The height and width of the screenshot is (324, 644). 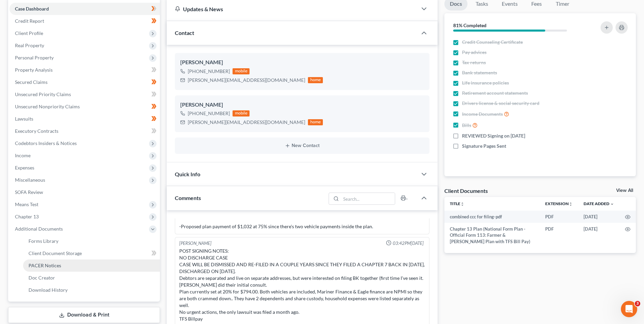 What do you see at coordinates (91, 253) in the screenshot?
I see `a: Client Document Storage` at bounding box center [91, 253].